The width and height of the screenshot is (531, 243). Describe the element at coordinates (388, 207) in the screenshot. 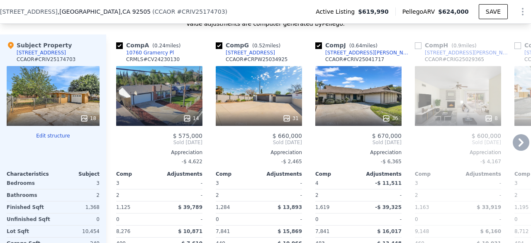

I see `span: -$ 39,325` at that location.